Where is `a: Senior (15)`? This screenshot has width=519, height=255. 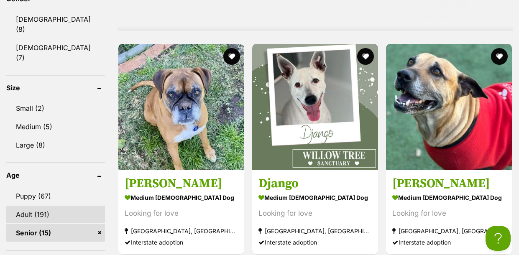
a: Senior (15) is located at coordinates (56, 233).